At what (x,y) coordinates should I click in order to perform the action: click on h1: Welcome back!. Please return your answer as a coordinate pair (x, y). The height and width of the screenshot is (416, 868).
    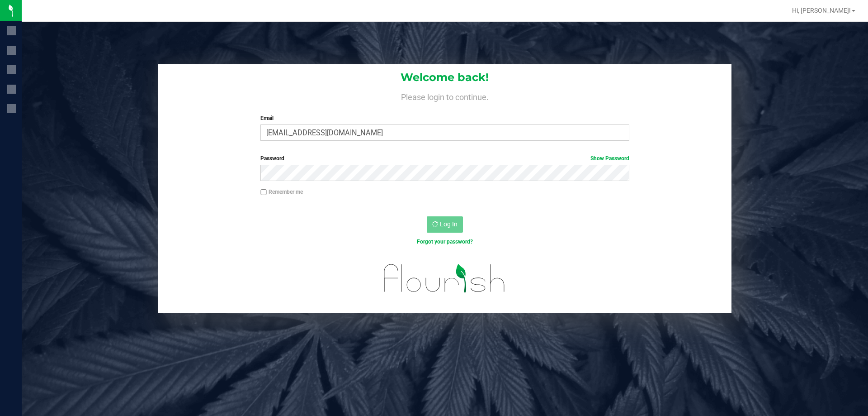
    Looking at the image, I should click on (445, 78).